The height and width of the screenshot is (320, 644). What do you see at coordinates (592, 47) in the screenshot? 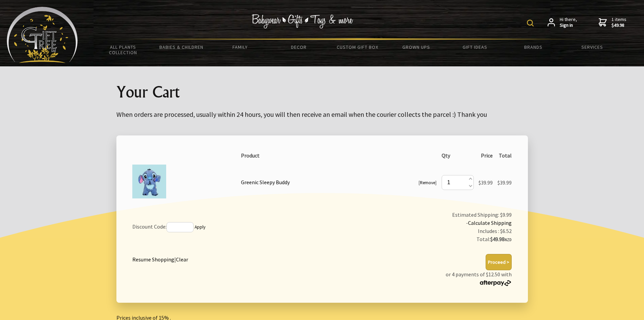
I see `a: Services` at bounding box center [592, 47].